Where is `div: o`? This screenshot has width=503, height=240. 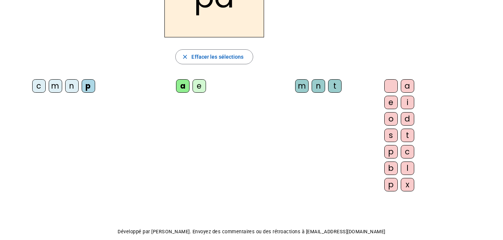 div: o is located at coordinates (391, 119).